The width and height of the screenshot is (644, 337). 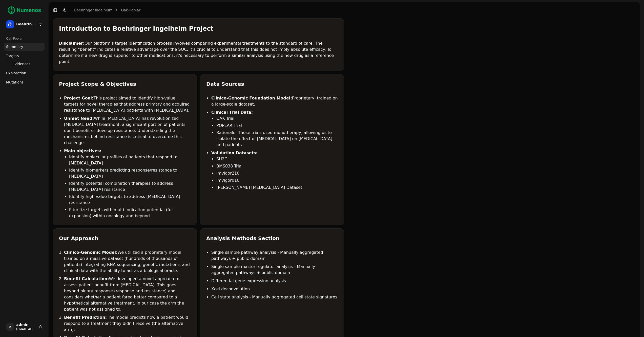 What do you see at coordinates (26, 25) in the screenshot?
I see `span: Boehringer Ingelheim` at bounding box center [26, 25].